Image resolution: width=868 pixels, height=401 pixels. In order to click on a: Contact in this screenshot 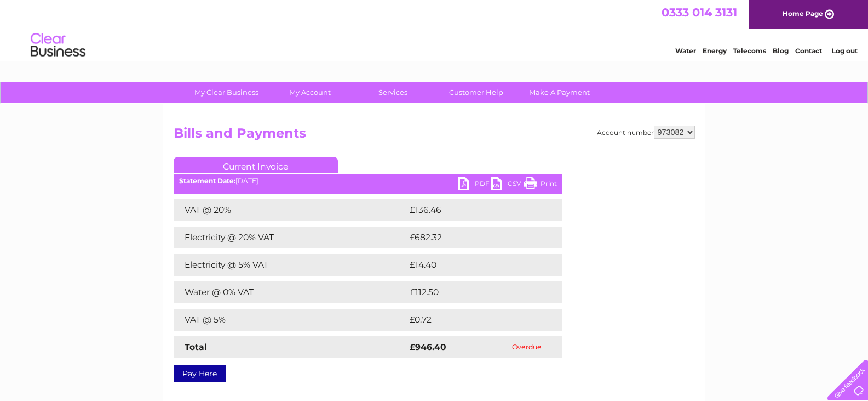, I will do `click(808, 50)`.